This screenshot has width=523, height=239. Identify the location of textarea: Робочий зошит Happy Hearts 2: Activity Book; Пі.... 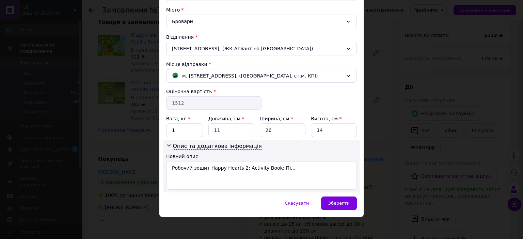
(262, 176).